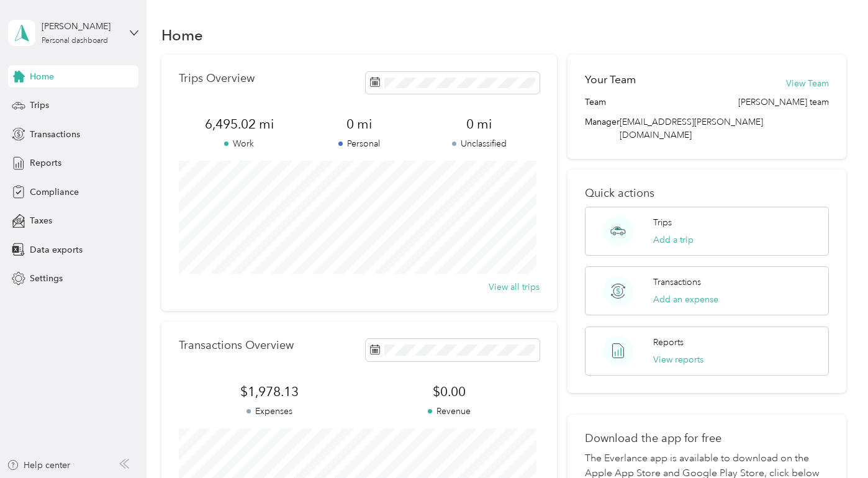 This screenshot has width=868, height=478. What do you see at coordinates (663, 222) in the screenshot?
I see `p: Trips` at bounding box center [663, 222].